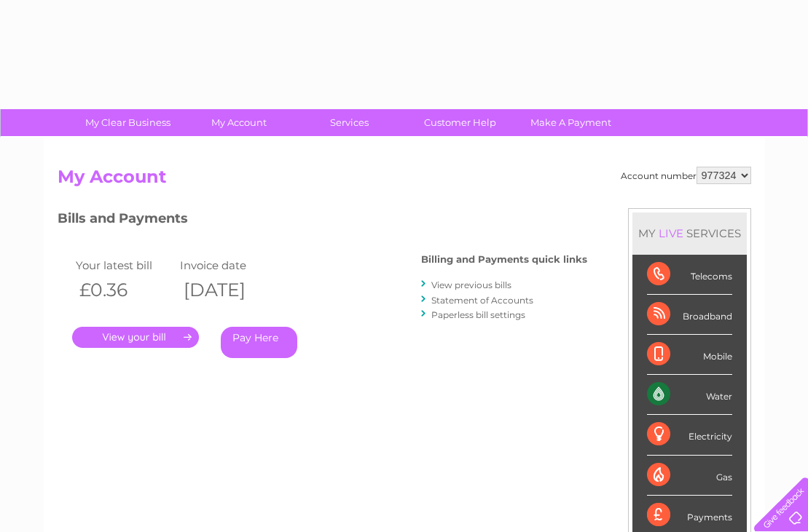 The height and width of the screenshot is (532, 808). I want to click on h3: Bills and Payments, so click(322, 220).